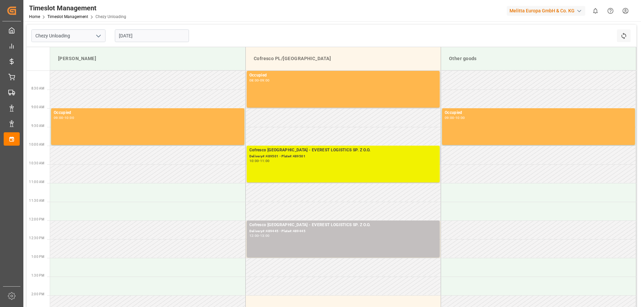 The width and height of the screenshot is (641, 307). Describe the element at coordinates (68, 36) in the screenshot. I see `input: Type to search/select` at that location.